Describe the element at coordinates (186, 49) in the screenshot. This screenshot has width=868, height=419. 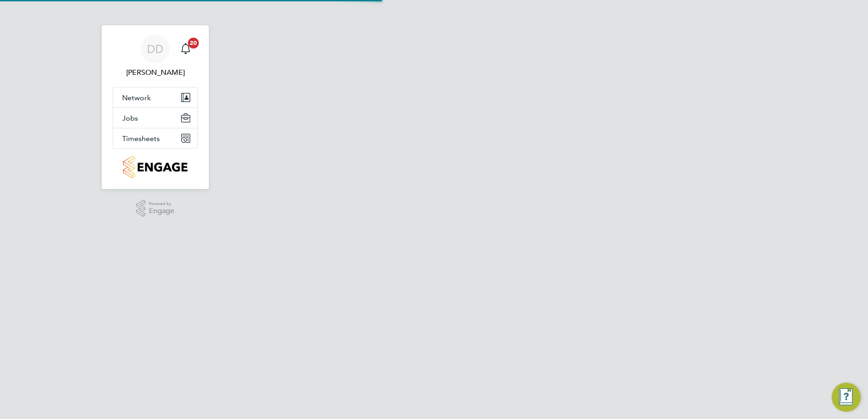
I see `a: 20` at that location.